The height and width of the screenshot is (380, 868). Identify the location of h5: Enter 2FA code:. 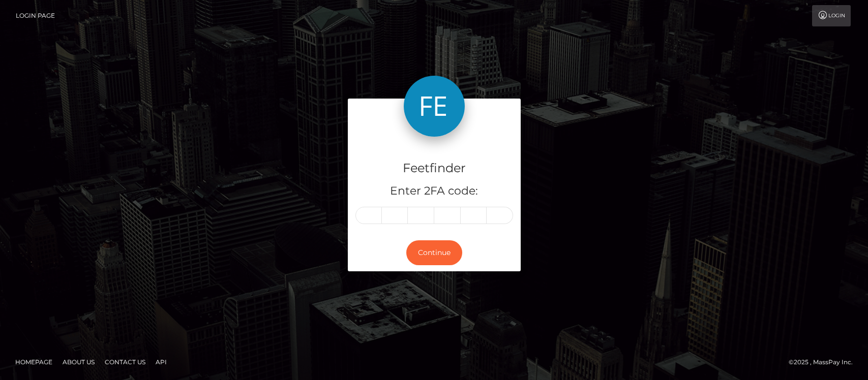
(434, 191).